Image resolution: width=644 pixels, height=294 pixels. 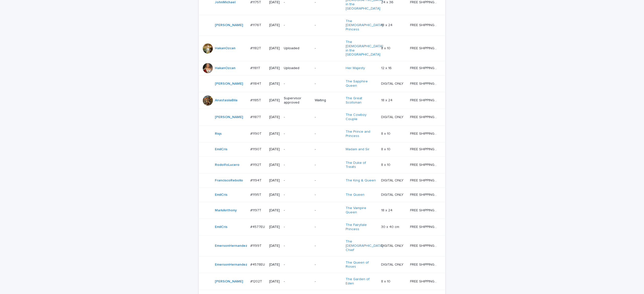 I want to click on p: #1195T, so click(x=257, y=194).